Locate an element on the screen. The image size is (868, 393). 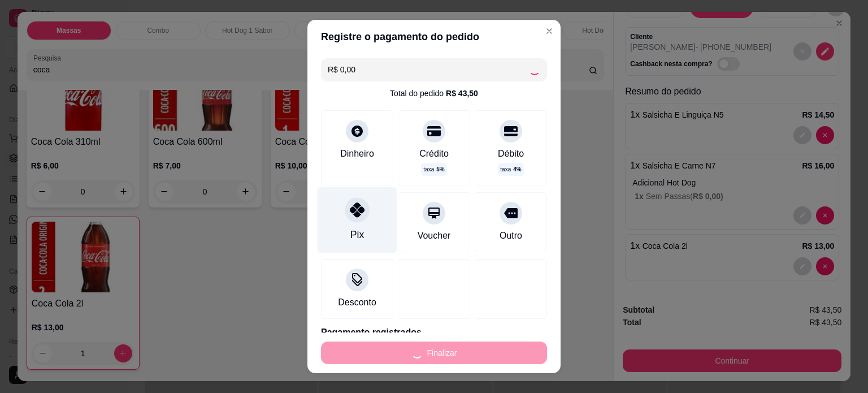
div: Voucher is located at coordinates (434, 236).